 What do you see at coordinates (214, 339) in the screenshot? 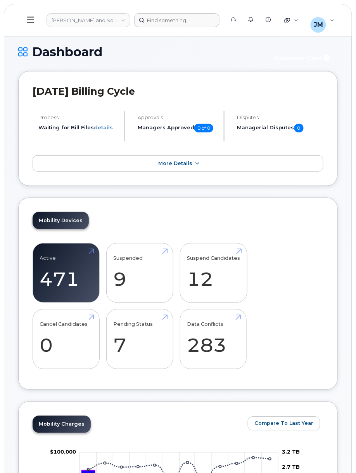
I see `a: Data Conflicts 283` at bounding box center [214, 339].